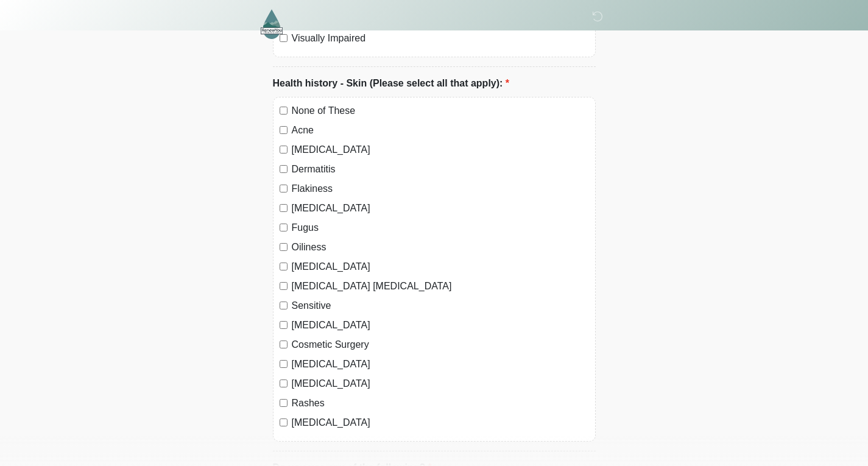  I want to click on input: Acne, so click(283, 130).